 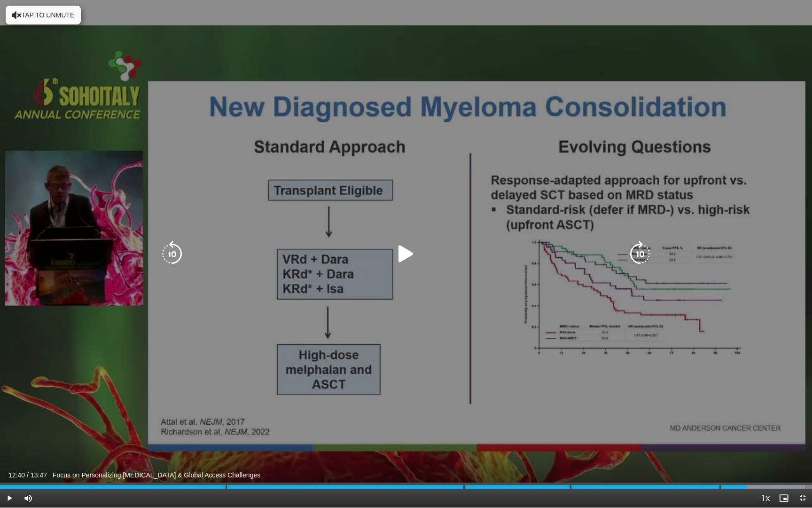 What do you see at coordinates (38, 475) in the screenshot?
I see `span: 13:47` at bounding box center [38, 475].